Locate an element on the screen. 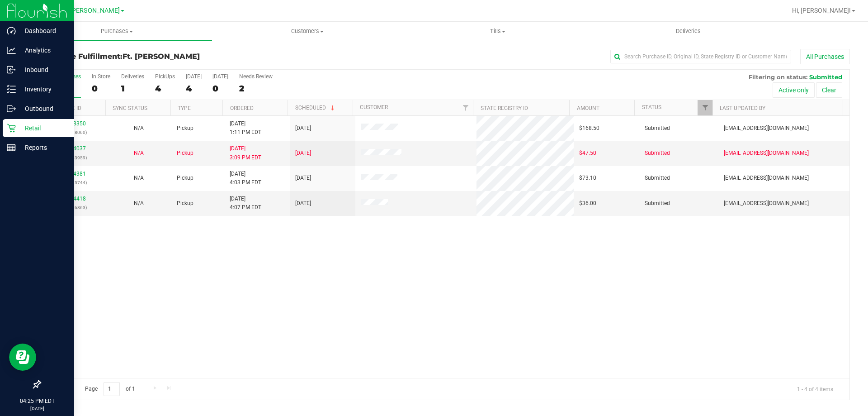  inline-svg: Inbound is located at coordinates (11, 70).